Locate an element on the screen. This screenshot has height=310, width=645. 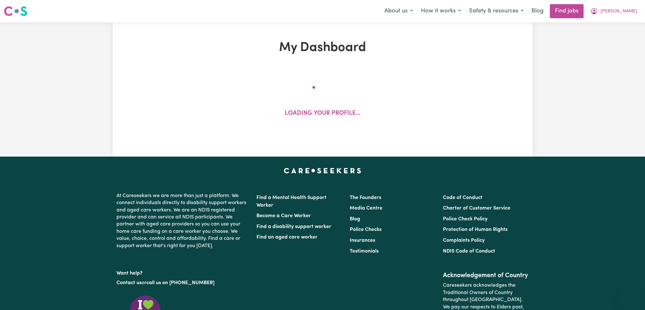
a: Find an aged care worker is located at coordinates (287, 237).